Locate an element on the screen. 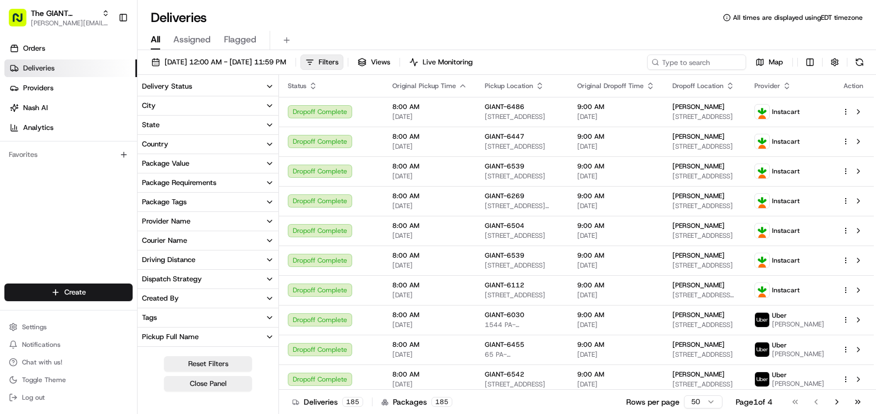 The height and width of the screenshot is (414, 876). button: Courier Name is located at coordinates (208, 240).